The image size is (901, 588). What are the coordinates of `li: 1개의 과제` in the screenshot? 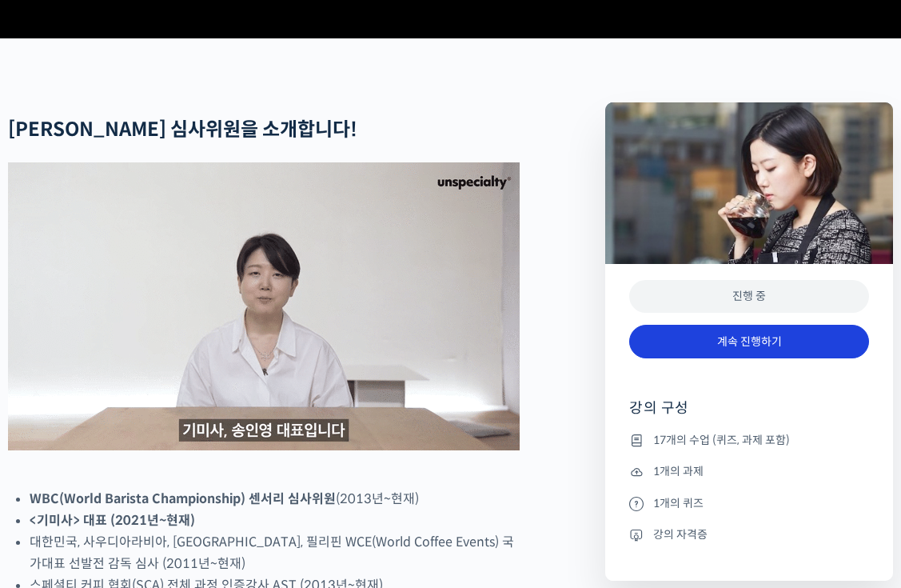 It's located at (749, 472).